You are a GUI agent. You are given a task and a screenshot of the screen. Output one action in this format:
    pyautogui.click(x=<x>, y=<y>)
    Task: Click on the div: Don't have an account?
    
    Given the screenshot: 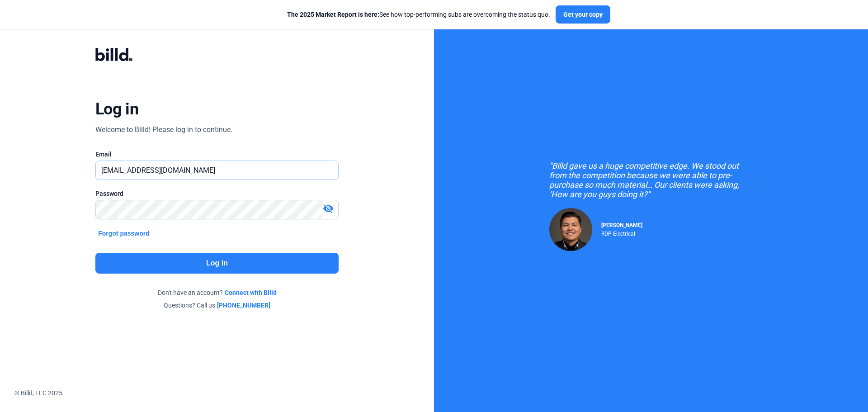 What is the action you would take?
    pyautogui.click(x=217, y=293)
    